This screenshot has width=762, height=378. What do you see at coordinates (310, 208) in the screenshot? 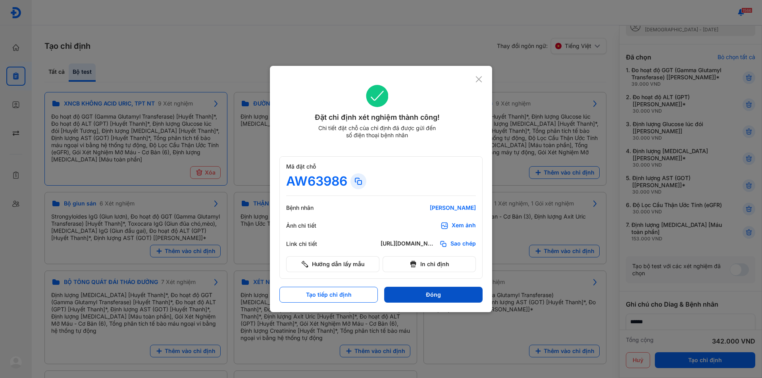
I see `div: Bệnh nhân` at bounding box center [310, 208].